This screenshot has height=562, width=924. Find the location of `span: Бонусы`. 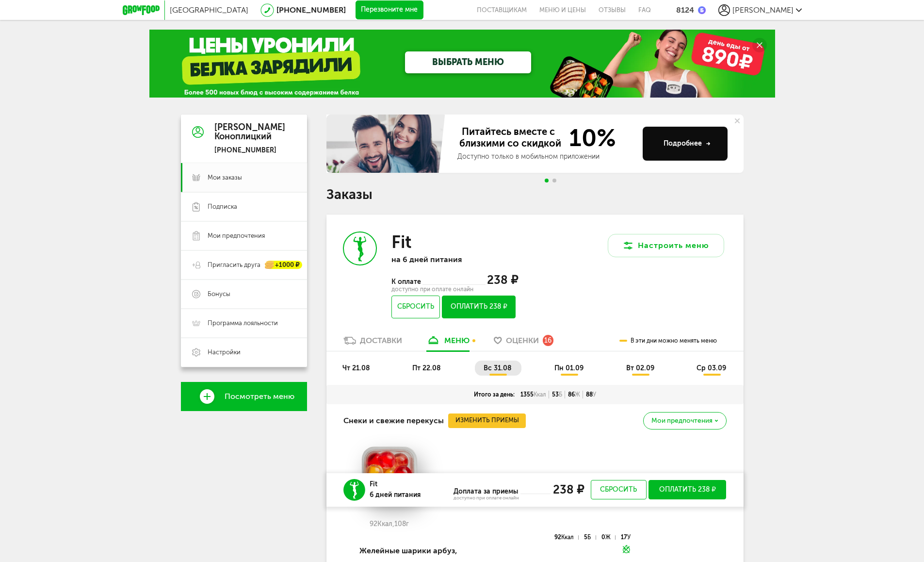

span: Бонусы is located at coordinates (218, 294).